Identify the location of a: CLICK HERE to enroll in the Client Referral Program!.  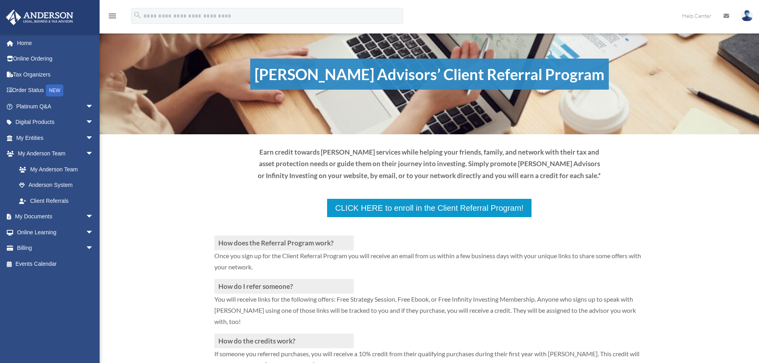
(429, 208).